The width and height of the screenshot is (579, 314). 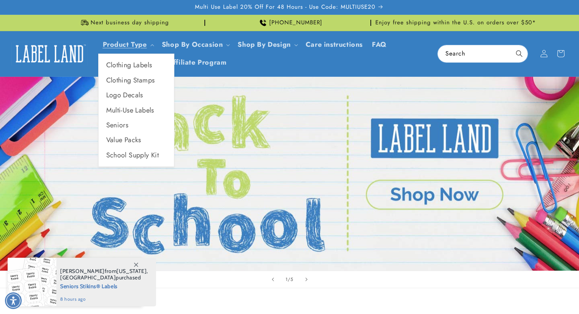 What do you see at coordinates (264, 45) in the screenshot?
I see `a: Shop By Design` at bounding box center [264, 45].